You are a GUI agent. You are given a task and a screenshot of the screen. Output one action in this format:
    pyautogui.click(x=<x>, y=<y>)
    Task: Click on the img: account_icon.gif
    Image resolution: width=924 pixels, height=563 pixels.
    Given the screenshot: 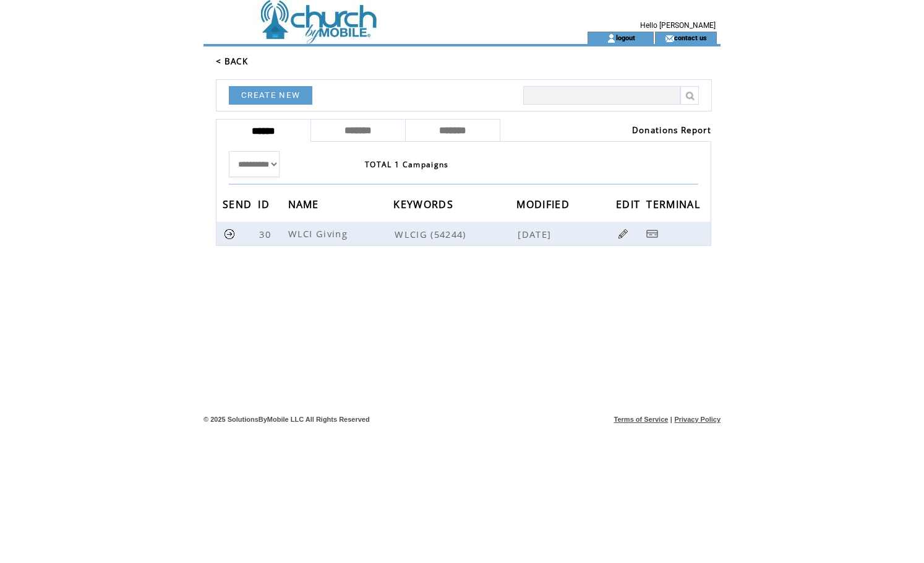 What is the action you would take?
    pyautogui.click(x=611, y=38)
    